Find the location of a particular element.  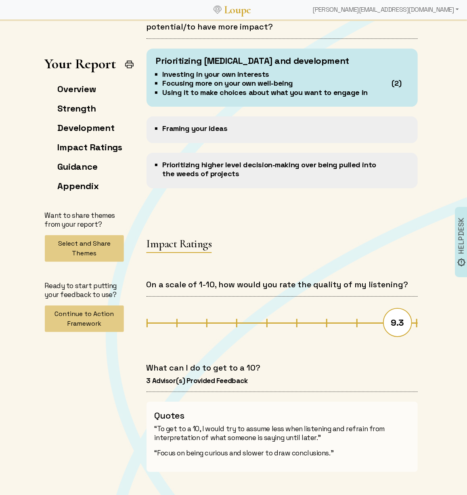

img: brightness_alert_FILL0_wght500_GRAD0_ops.svg is located at coordinates (461, 262).